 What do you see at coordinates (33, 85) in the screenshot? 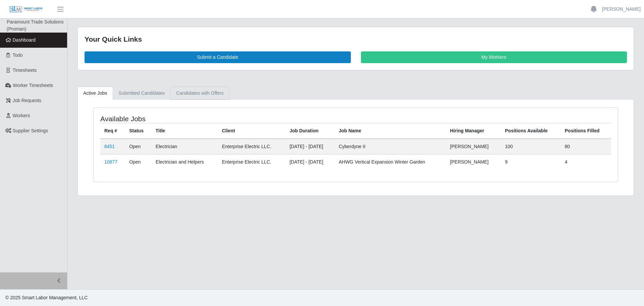
I see `span: Worker Timesheets` at bounding box center [33, 85].